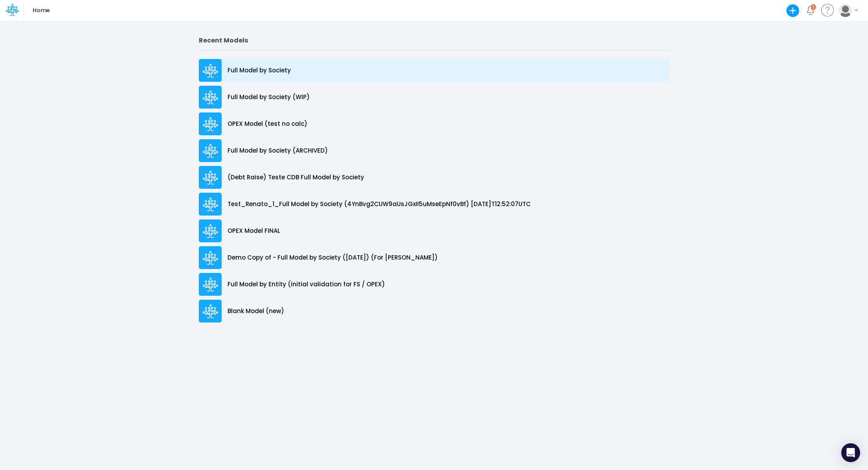 This screenshot has width=868, height=470. I want to click on p: Full Model by Society (ARCHIVED), so click(277, 151).